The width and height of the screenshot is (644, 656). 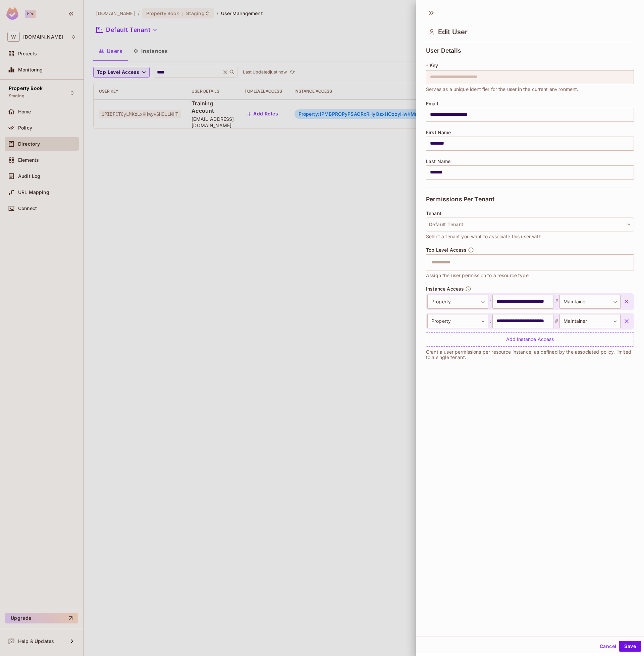 I want to click on button: Default Tenant, so click(x=530, y=224).